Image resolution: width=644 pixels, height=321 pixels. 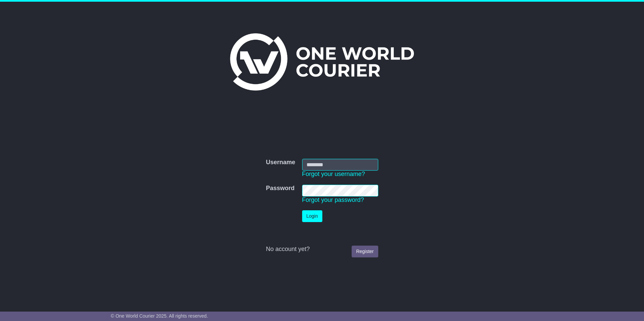 I want to click on label: Username, so click(x=280, y=163).